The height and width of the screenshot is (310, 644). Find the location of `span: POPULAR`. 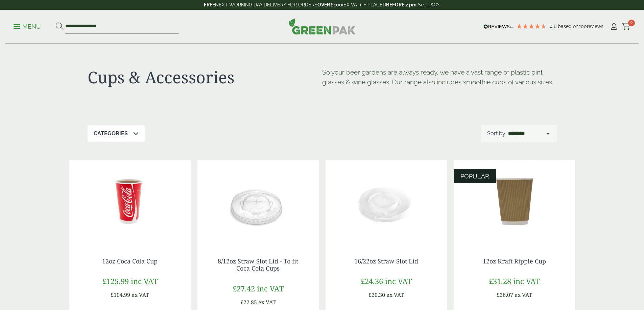

span: POPULAR is located at coordinates (474, 176).